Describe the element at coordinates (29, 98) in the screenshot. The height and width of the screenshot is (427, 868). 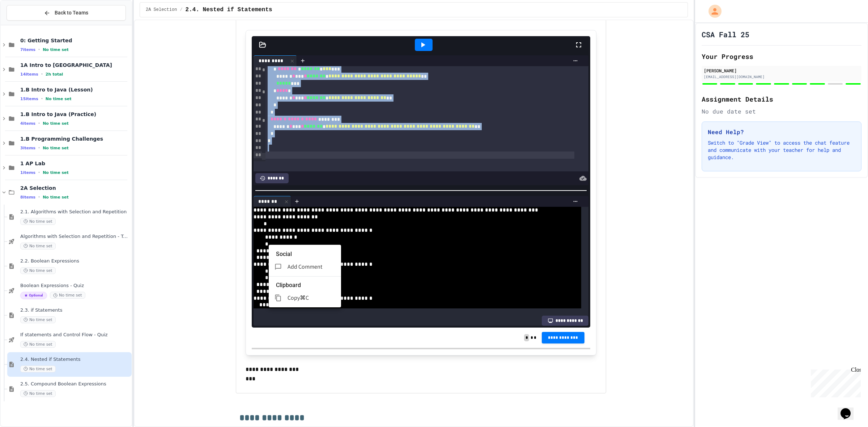
I see `span: 15 items` at that location.